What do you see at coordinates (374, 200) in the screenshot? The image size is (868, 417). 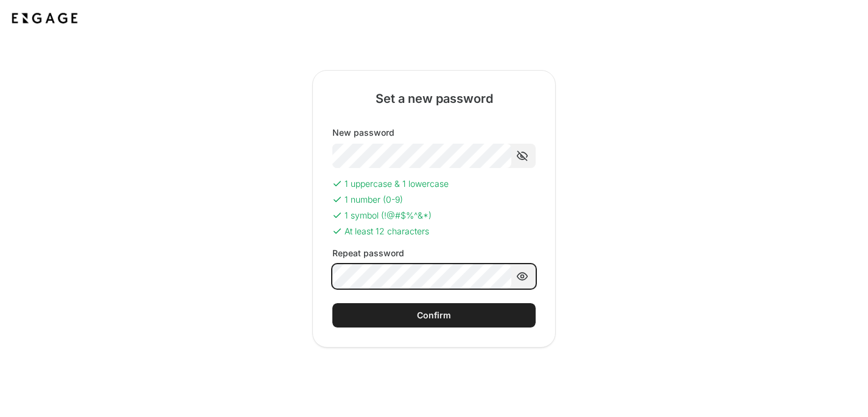 I see `p: 1 number (0-9)` at bounding box center [374, 200].